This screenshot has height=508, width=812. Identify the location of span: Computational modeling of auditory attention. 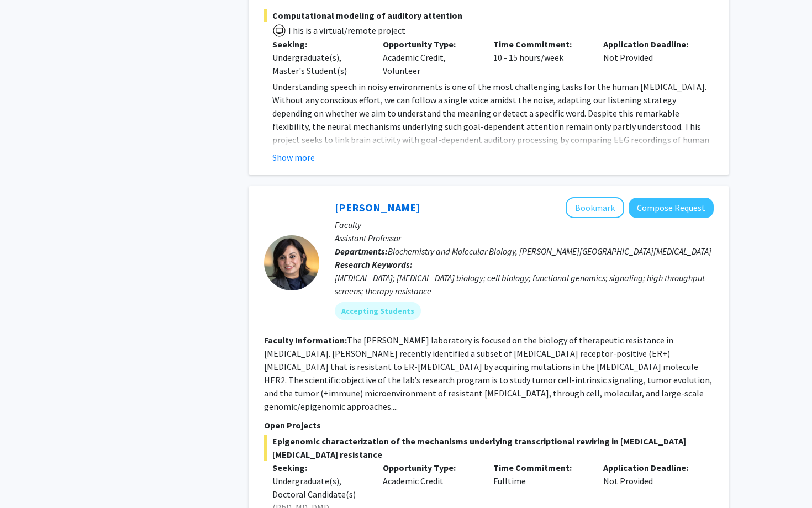
(489, 15).